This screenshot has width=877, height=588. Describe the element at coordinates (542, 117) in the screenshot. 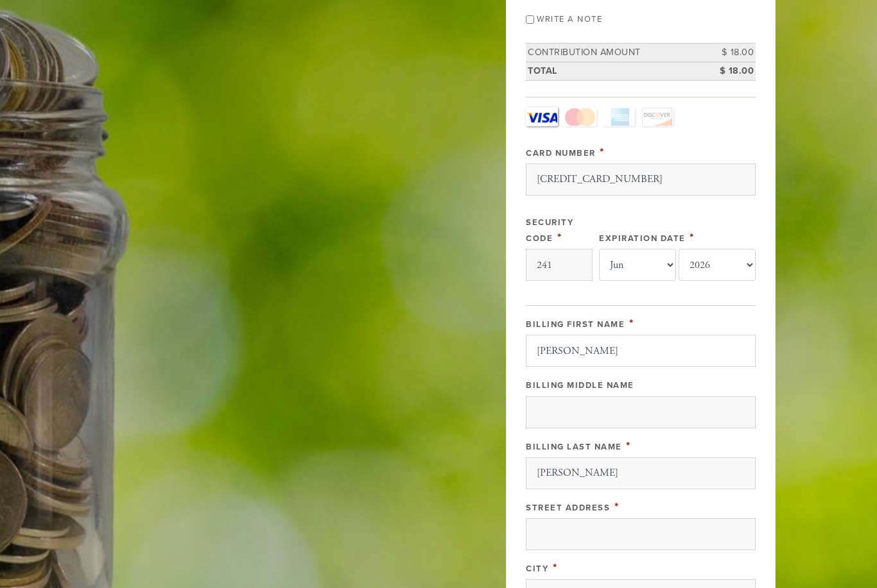

I see `a: Visa` at that location.